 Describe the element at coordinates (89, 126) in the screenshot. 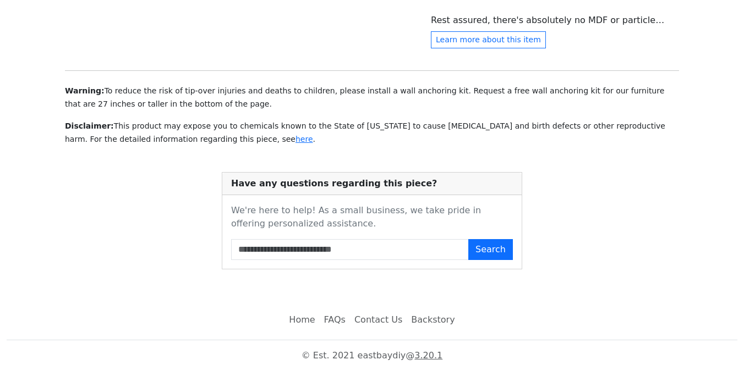

I see `strong: Disclaimer:` at that location.